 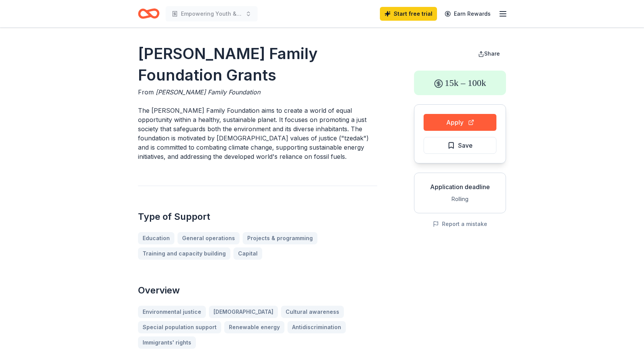 What do you see at coordinates (488, 54) in the screenshot?
I see `button: Share` at bounding box center [488, 54].